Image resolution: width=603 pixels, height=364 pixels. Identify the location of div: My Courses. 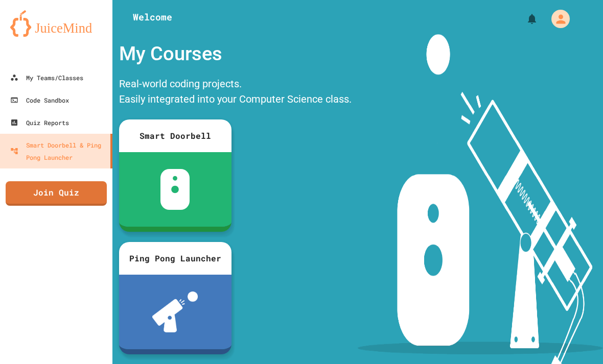
(235, 54).